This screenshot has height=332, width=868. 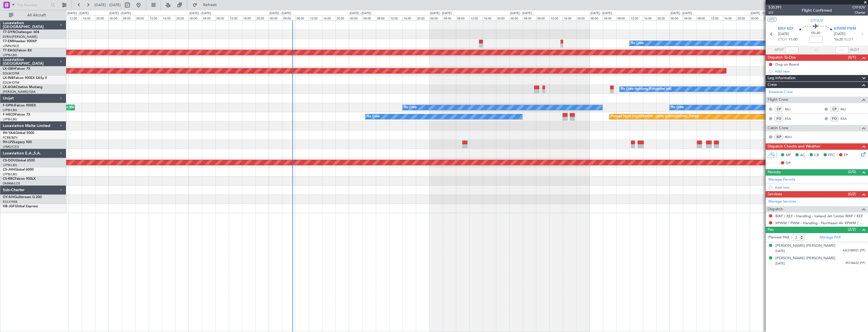 What do you see at coordinates (773, 85) in the screenshot?
I see `span: Crew` at bounding box center [773, 85].